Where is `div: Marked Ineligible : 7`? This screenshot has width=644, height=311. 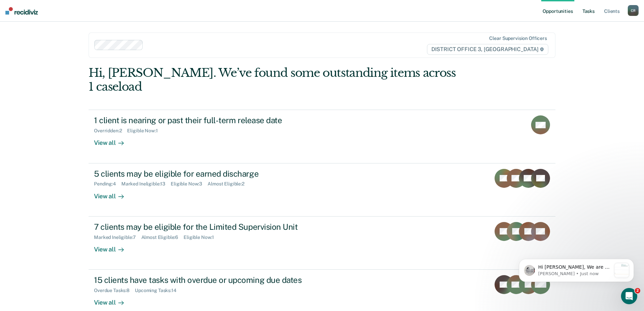
div: Marked Ineligible : 7 is located at coordinates (117, 237).